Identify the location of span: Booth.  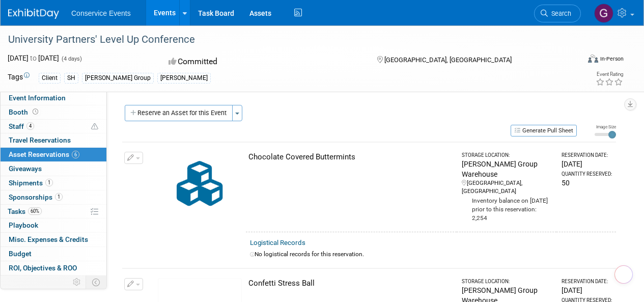
(24, 112).